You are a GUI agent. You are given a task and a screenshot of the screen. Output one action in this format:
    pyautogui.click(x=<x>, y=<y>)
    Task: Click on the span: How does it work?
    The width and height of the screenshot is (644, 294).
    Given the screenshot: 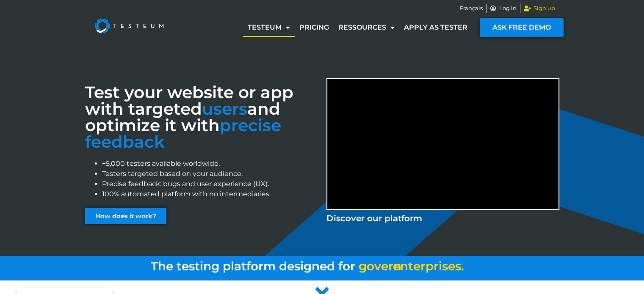 What is the action you would take?
    pyautogui.click(x=126, y=216)
    